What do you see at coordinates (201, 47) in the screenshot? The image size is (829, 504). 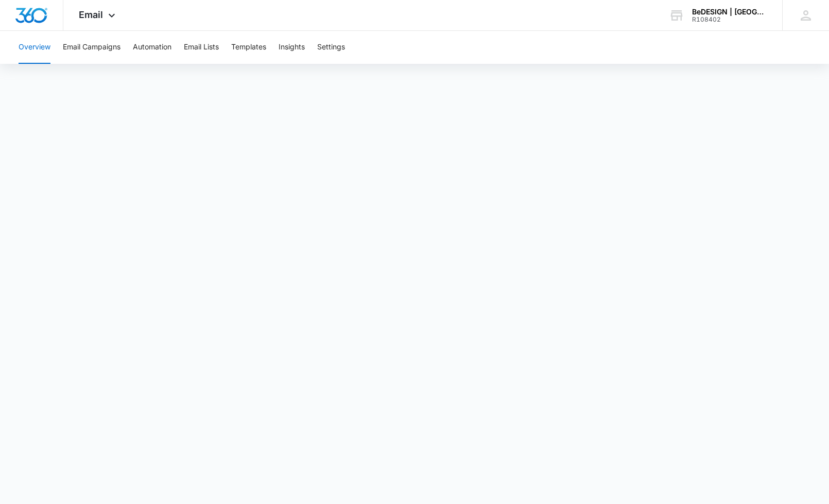 I see `button: Email Lists` at bounding box center [201, 47].